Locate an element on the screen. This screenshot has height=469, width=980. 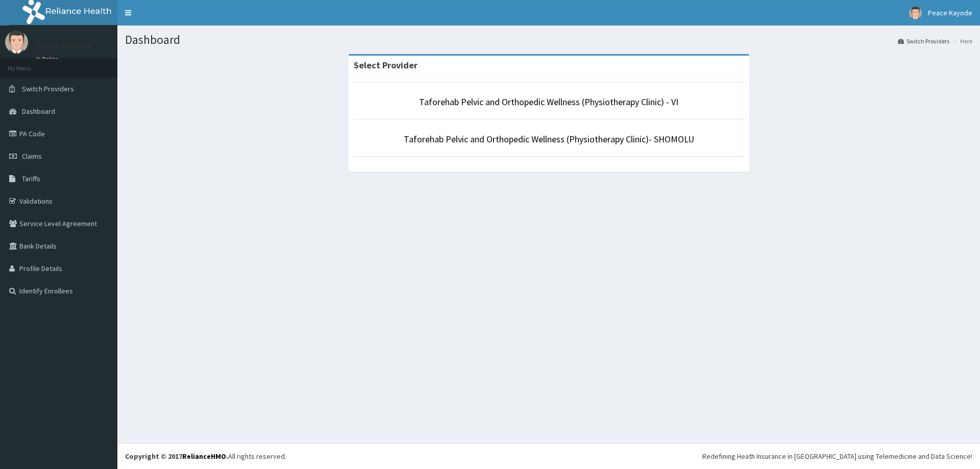
strong: Select Provider is located at coordinates (385, 65).